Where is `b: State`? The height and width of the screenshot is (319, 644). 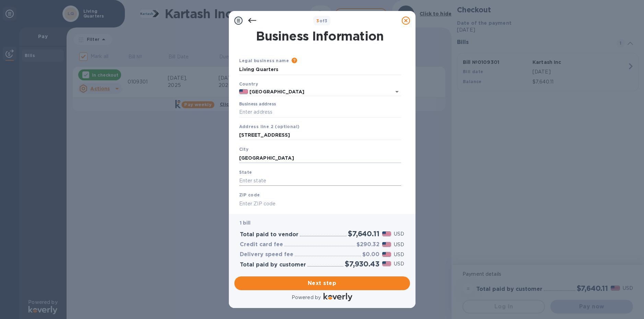 b: State is located at coordinates (246, 172).